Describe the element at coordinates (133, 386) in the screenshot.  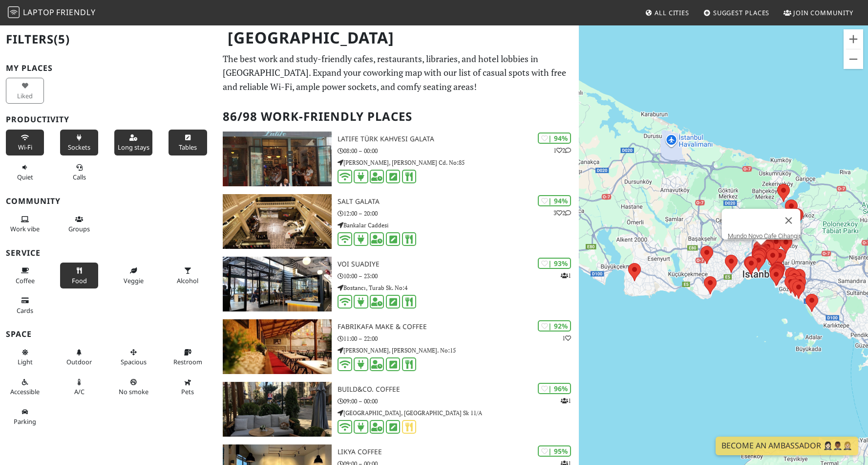
I see `button: No smoke` at that location.